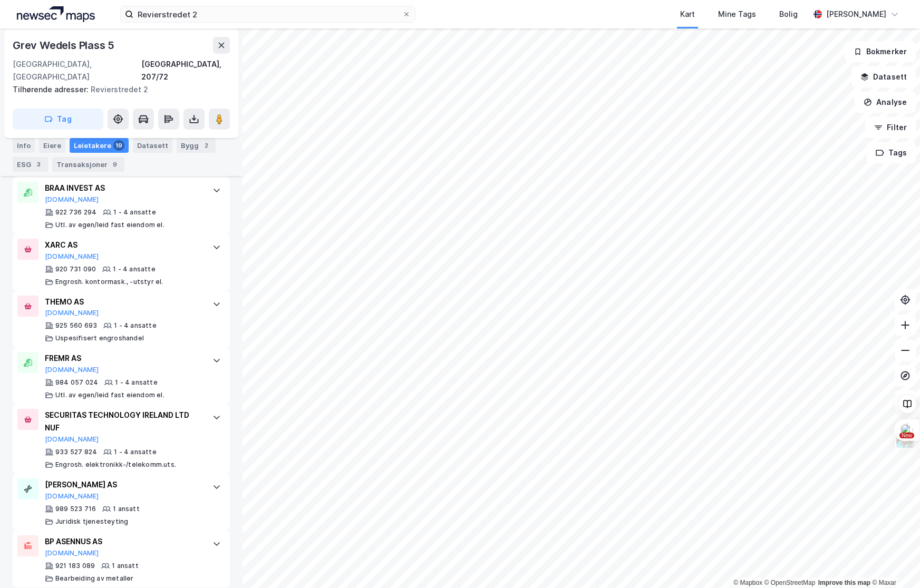 The width and height of the screenshot is (920, 588). What do you see at coordinates (38, 164) in the screenshot?
I see `div: 3` at bounding box center [38, 164].